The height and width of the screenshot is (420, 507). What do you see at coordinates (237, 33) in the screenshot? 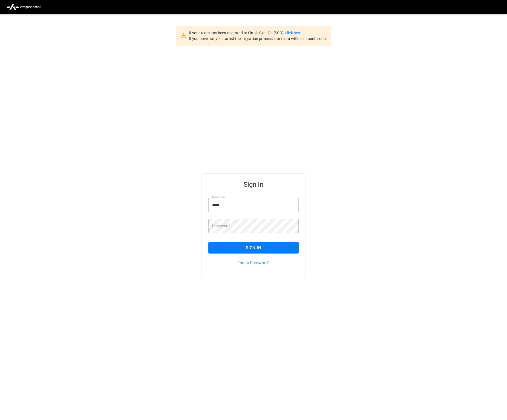
I see `span: If your team has been migrated to Single Sign On (SSO),` at bounding box center [237, 33].